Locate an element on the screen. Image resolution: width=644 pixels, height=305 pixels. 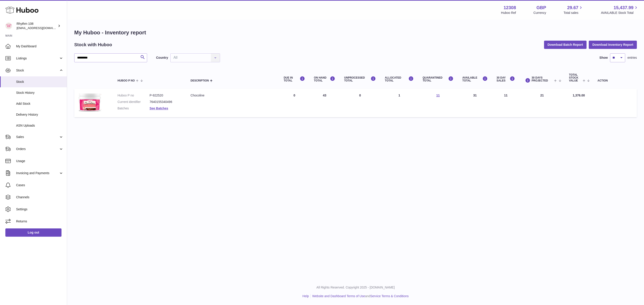
div: Chocoline is located at coordinates (233, 95).